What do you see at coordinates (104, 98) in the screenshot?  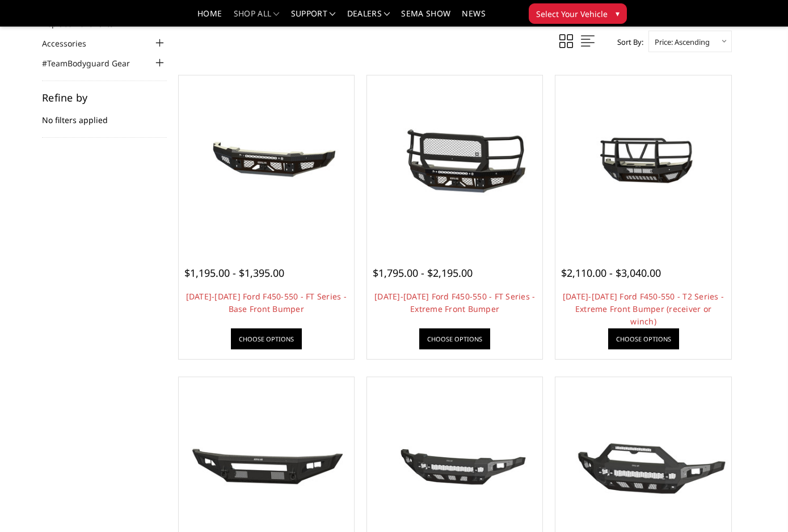 I see `h5: Refine by` at bounding box center [104, 98].